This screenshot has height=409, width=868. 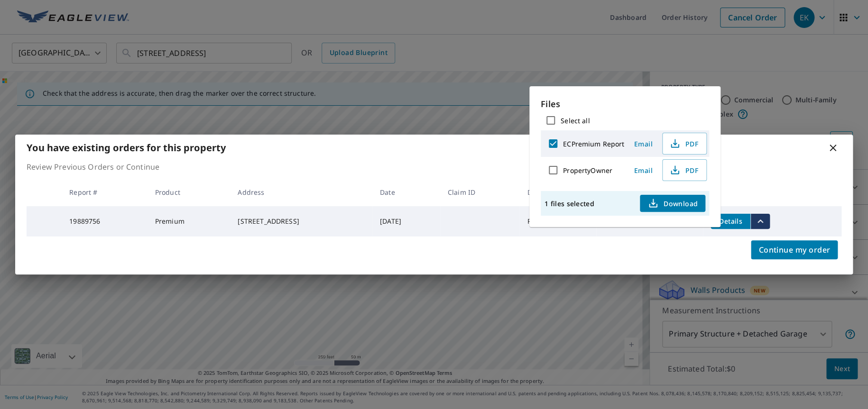 What do you see at coordinates (588, 170) in the screenshot?
I see `label: PropertyOwner` at bounding box center [588, 170].